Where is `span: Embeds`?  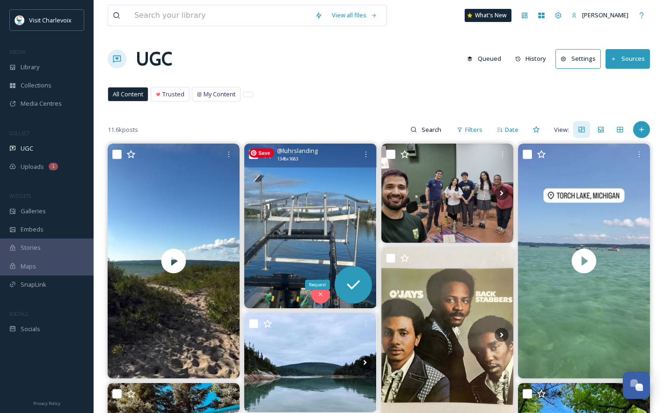 span: Embeds is located at coordinates (32, 229).